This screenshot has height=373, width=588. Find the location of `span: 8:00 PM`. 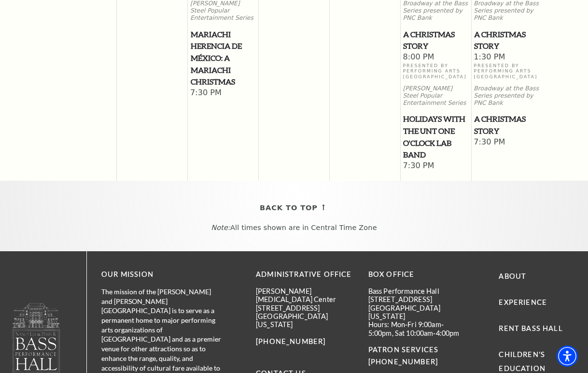

span: 8:00 PM is located at coordinates (435, 57).